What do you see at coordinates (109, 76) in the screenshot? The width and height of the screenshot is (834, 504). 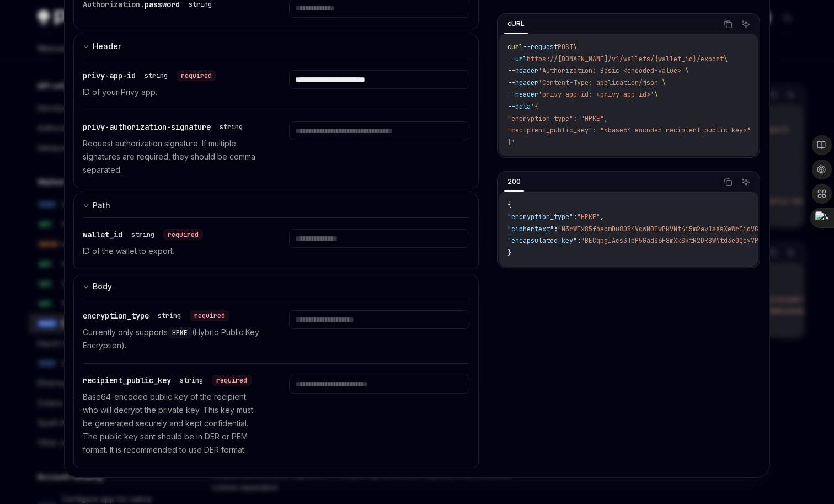 I see `span: privy-app-id` at bounding box center [109, 76].